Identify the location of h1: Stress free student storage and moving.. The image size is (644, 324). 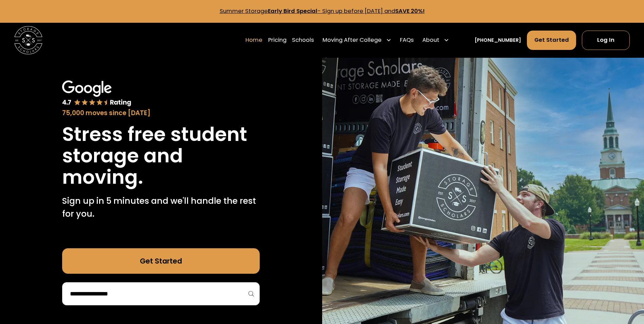
(161, 156).